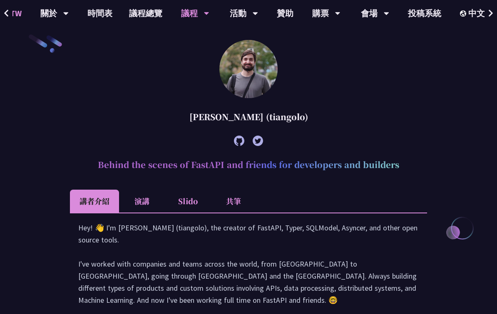  Describe the element at coordinates (142, 201) in the screenshot. I see `li: 演講` at that location.